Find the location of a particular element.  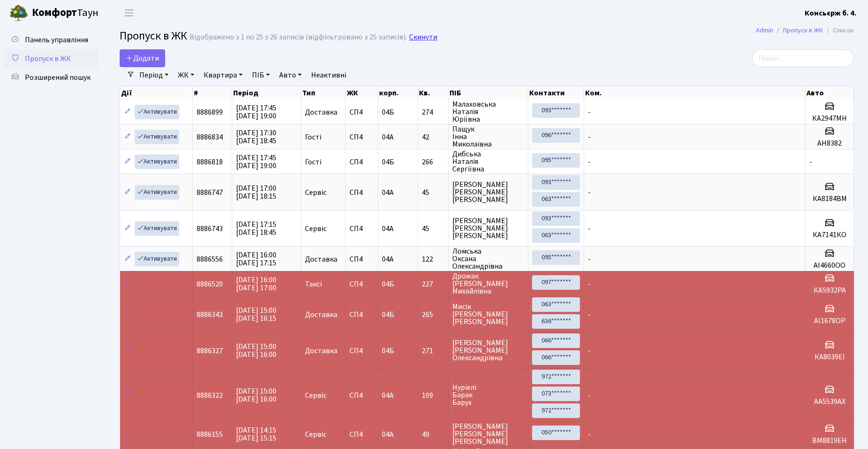

span: Ломська Оксана Олександрівна is located at coordinates (489, 259).